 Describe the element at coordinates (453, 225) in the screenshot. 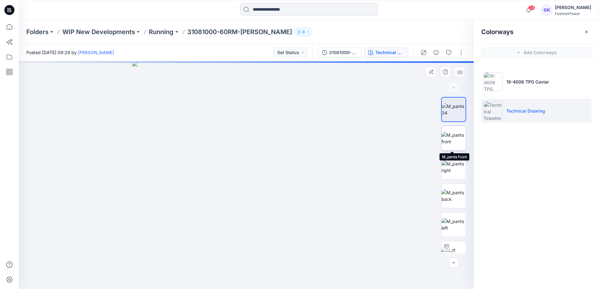

I see `img: M_pants left` at that location.